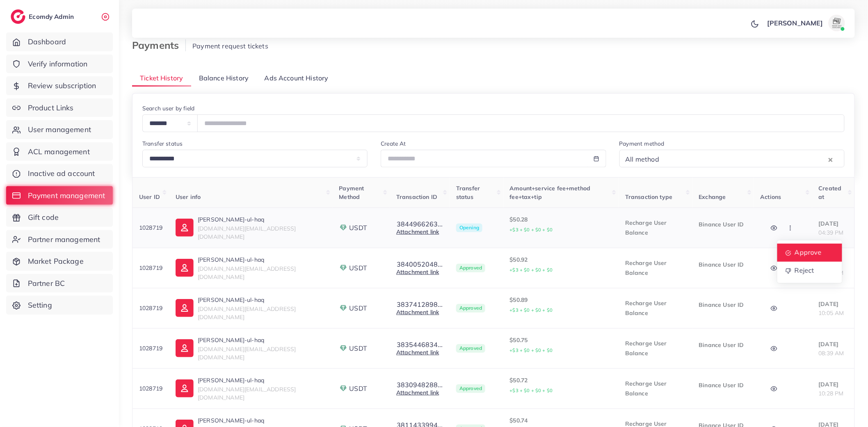  Describe the element at coordinates (59, 129) in the screenshot. I see `a: User management` at that location.